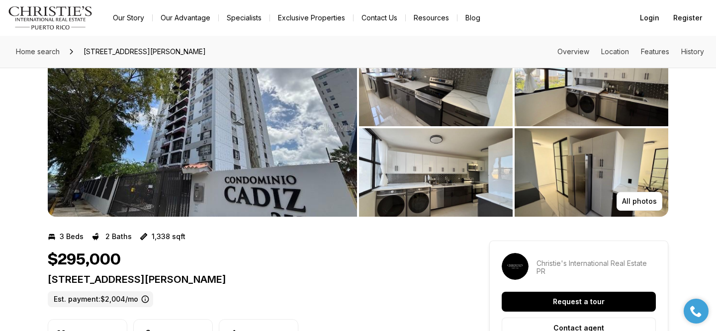  What do you see at coordinates (513, 127) in the screenshot?
I see `li: 2 of 7` at bounding box center [513, 127].